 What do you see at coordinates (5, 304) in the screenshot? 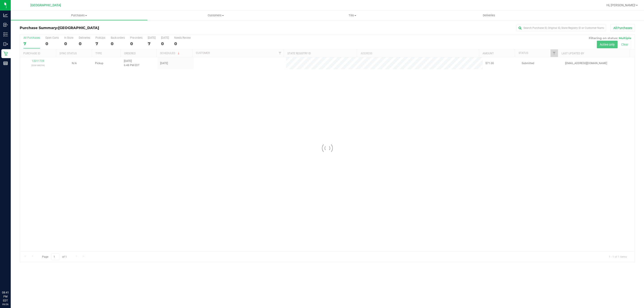
I see `p: 09/26` at bounding box center [5, 304].